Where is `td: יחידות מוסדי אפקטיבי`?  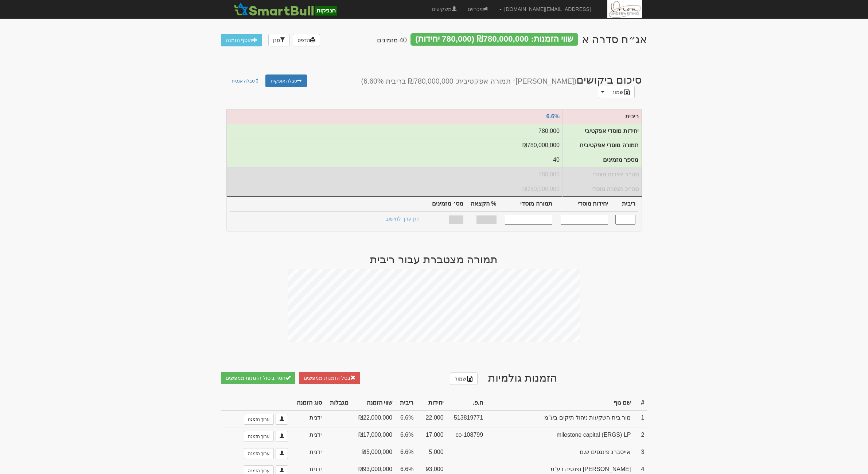 td: יחידות מוסדי אפקטיבי is located at coordinates (602, 131).